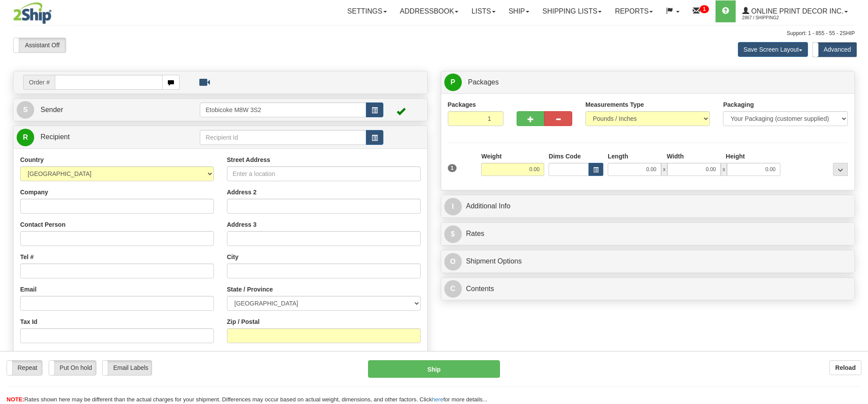  I want to click on label: Address 3, so click(242, 225).